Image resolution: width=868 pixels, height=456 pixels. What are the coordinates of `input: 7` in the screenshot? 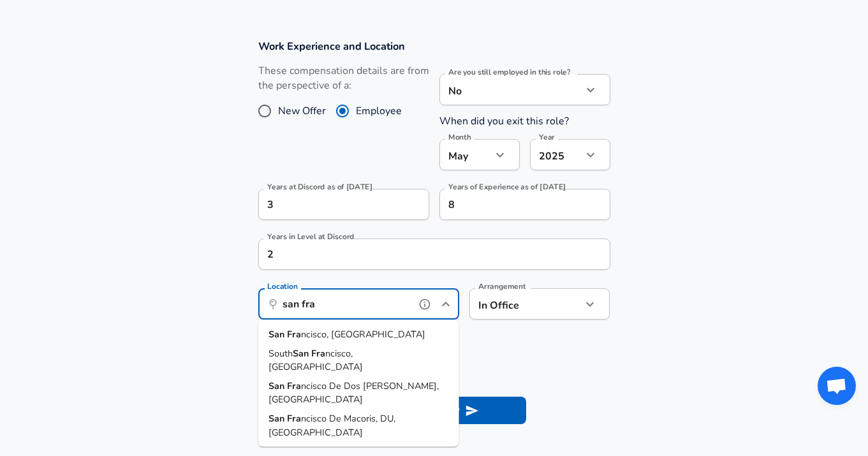 It's located at (511, 204).